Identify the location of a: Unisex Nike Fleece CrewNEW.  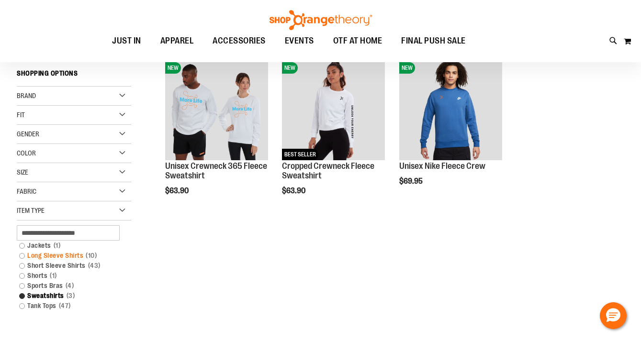
(450, 110).